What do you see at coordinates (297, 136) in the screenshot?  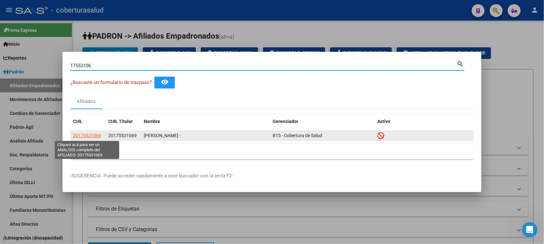 I see `span: B15 - Cobertura de Salud` at bounding box center [297, 136].